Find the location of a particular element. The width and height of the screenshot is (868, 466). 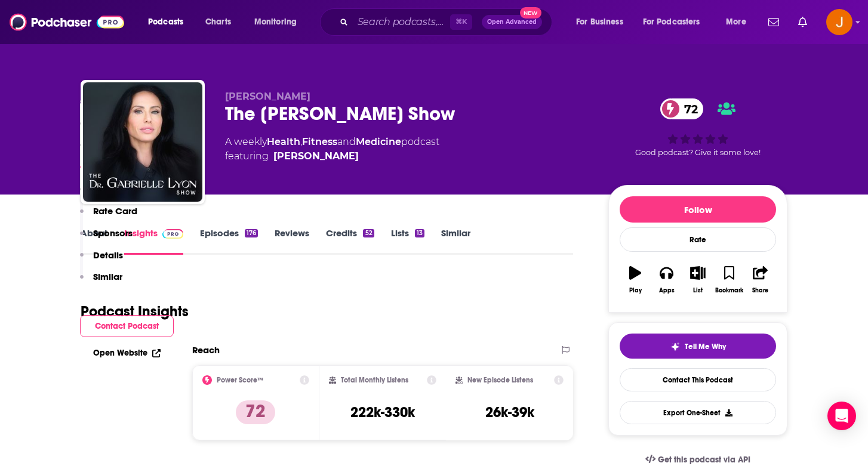

a: Medicine is located at coordinates (379, 141).